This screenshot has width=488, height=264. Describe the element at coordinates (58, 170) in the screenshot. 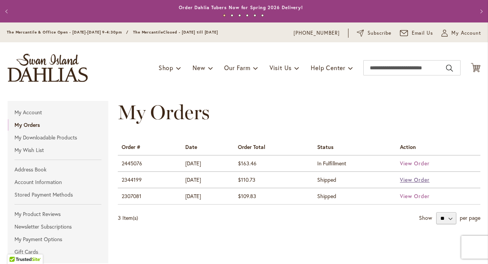

I see `a: Address Book` at that location.